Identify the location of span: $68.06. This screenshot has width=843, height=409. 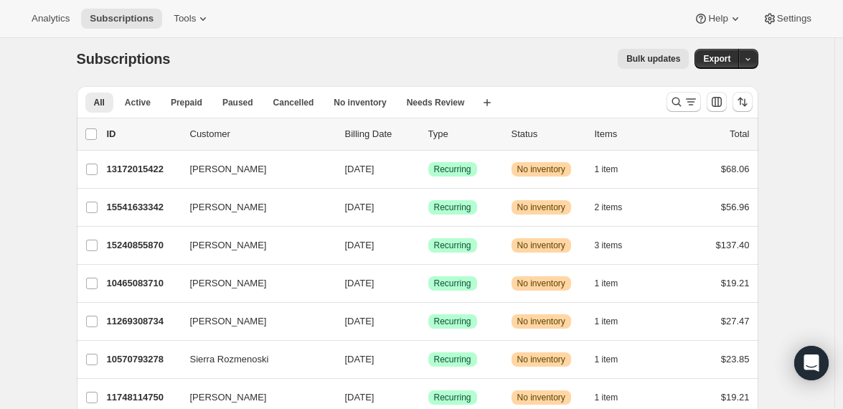
(735, 169).